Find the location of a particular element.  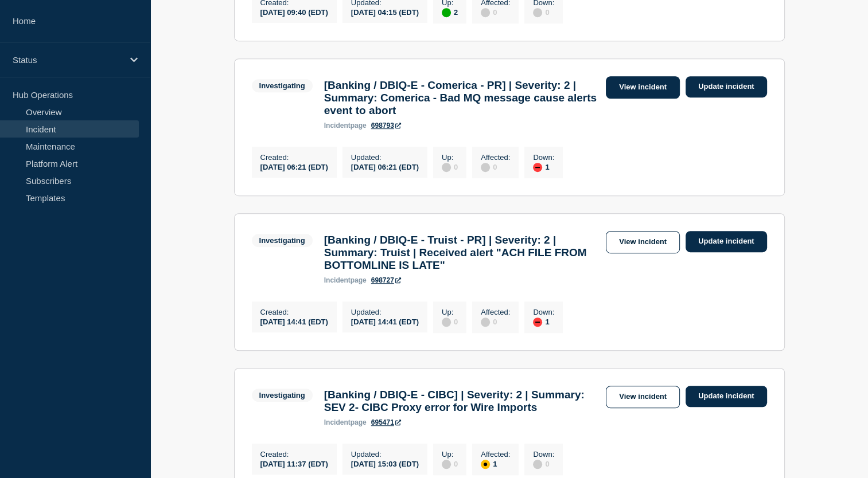

a: 695471 is located at coordinates (386, 422).